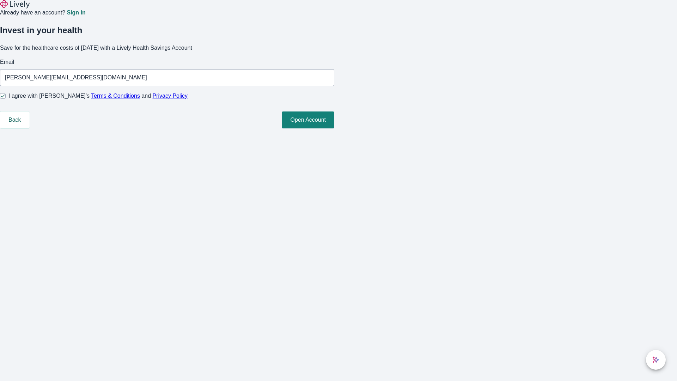 This screenshot has width=677, height=381. What do you see at coordinates (308, 120) in the screenshot?
I see `button: Open Account` at bounding box center [308, 120].